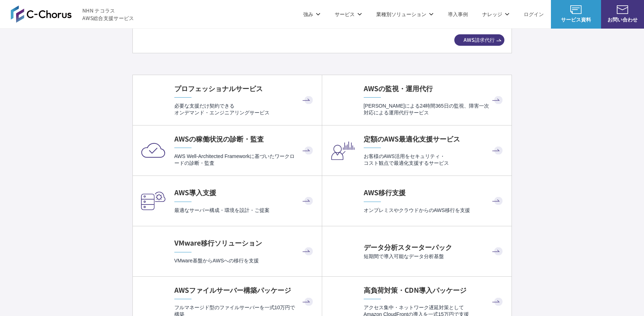  I want to click on a: AWS総合支援サービス C-Chorus NHN テコラスAWS総合支援サービス, so click(72, 14).